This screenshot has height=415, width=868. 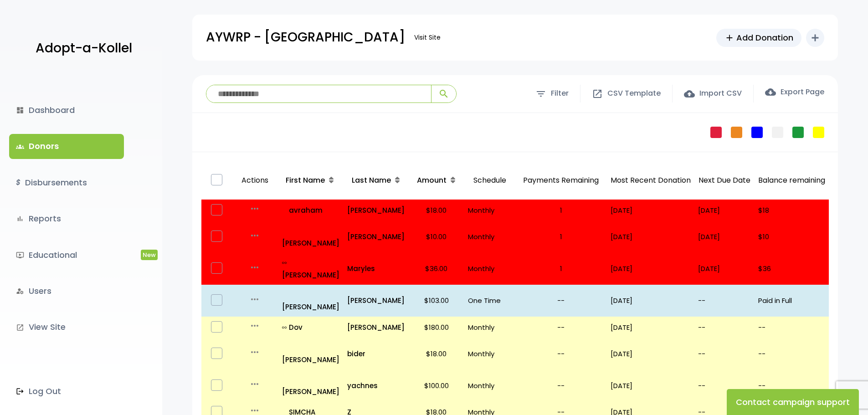 What do you see at coordinates (541, 94) in the screenshot?
I see `span: filter_list` at bounding box center [541, 94].